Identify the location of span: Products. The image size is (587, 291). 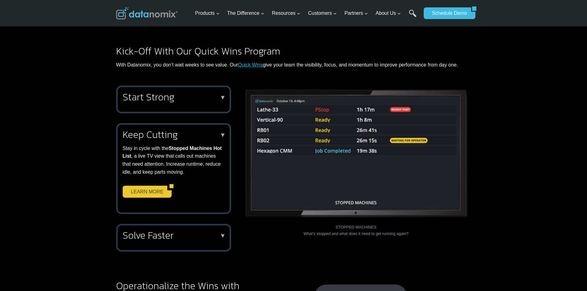
(207, 13).